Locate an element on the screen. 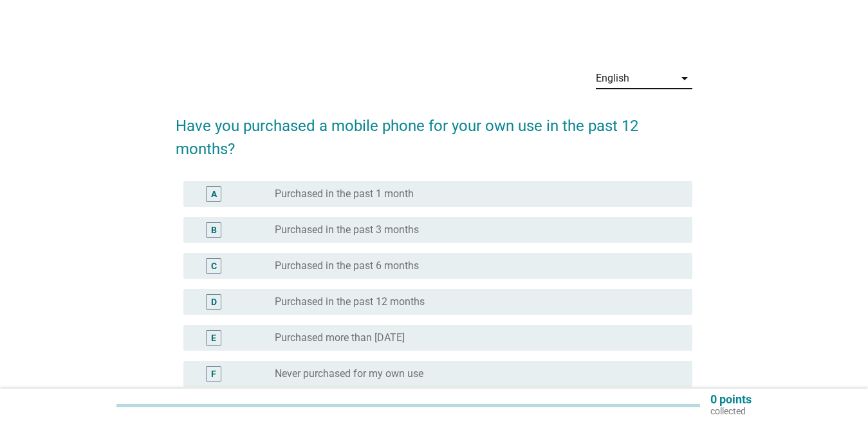 This screenshot has height=422, width=868. i: arrow_drop_down is located at coordinates (684, 78).